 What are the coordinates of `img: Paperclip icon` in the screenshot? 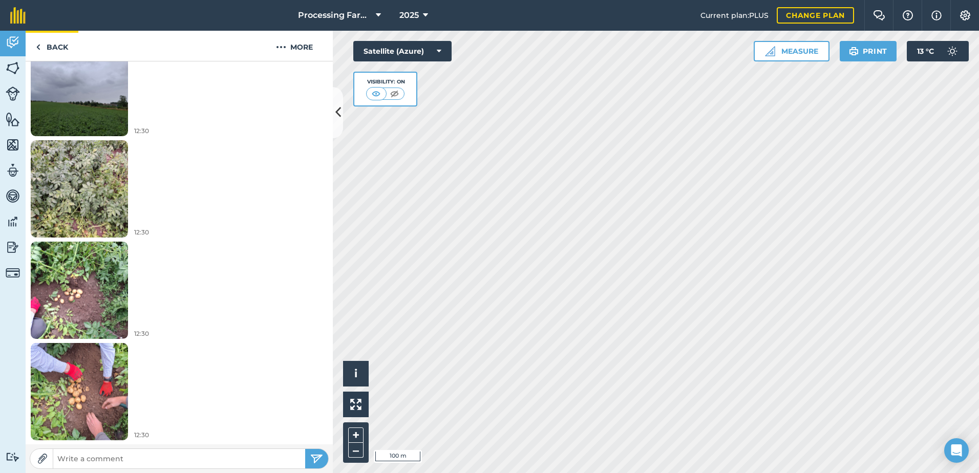 It's located at (42, 459).